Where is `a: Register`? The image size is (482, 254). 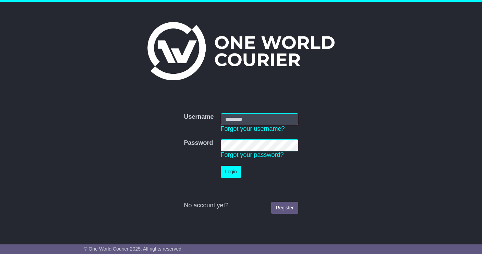 a: Register is located at coordinates (285, 207).